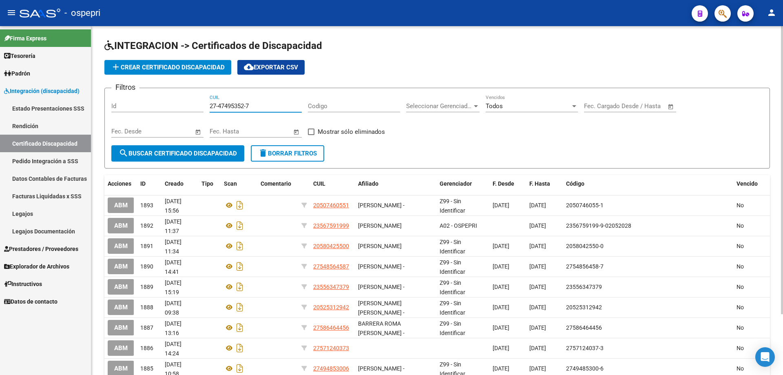 This screenshot has height=375, width=783. What do you see at coordinates (23, 284) in the screenshot?
I see `span: Instructivos` at bounding box center [23, 284].